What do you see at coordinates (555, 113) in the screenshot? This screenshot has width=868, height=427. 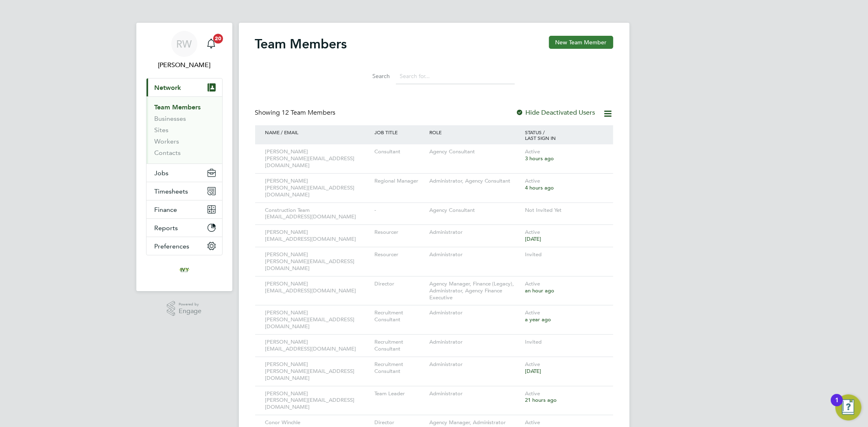 I see `label: Hide Deactivated Users` at bounding box center [555, 113].